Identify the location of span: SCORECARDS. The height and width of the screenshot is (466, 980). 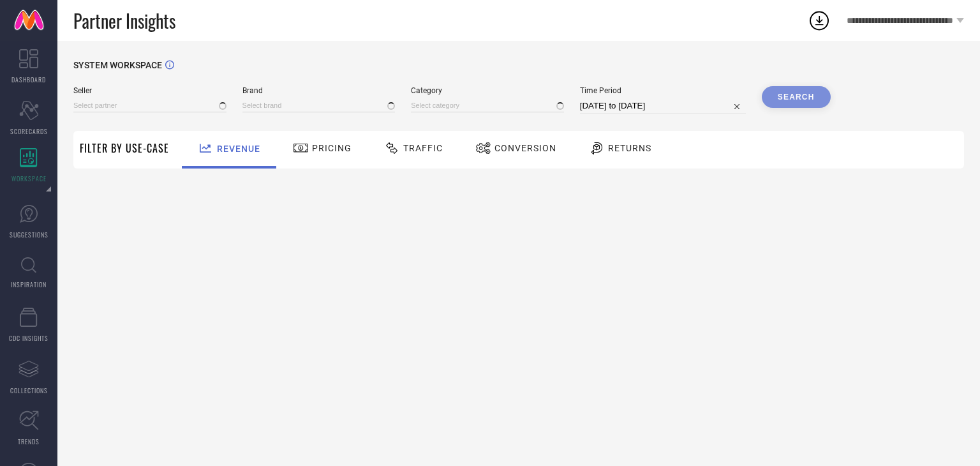
(28, 131).